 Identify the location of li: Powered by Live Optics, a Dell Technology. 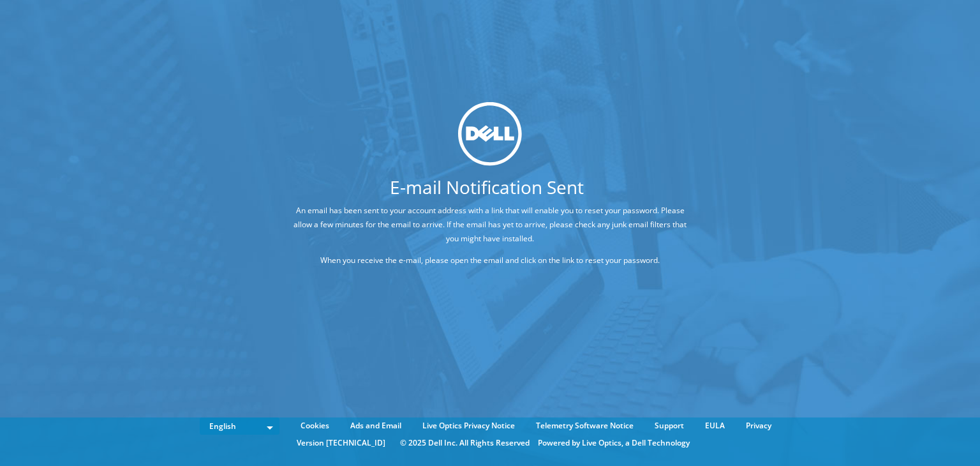
(614, 443).